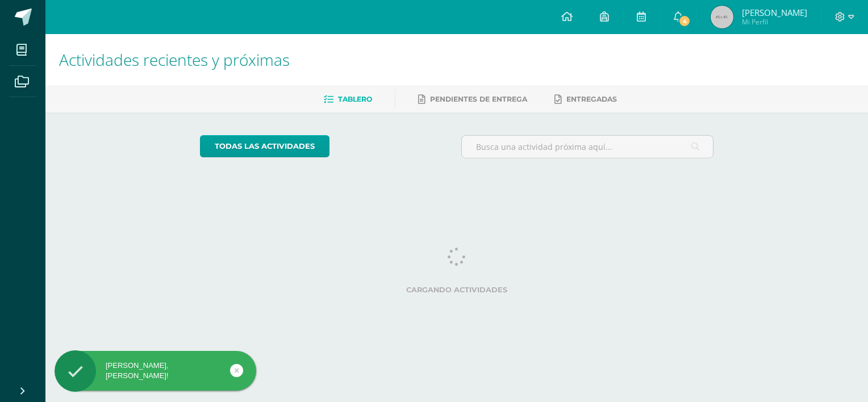 The image size is (868, 402). What do you see at coordinates (774, 21) in the screenshot?
I see `span: Mi Perfil` at bounding box center [774, 21].